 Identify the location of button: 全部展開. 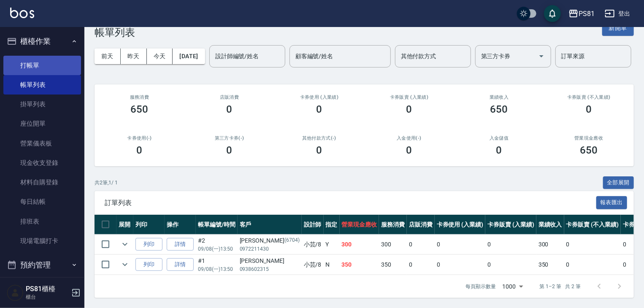
(618, 183).